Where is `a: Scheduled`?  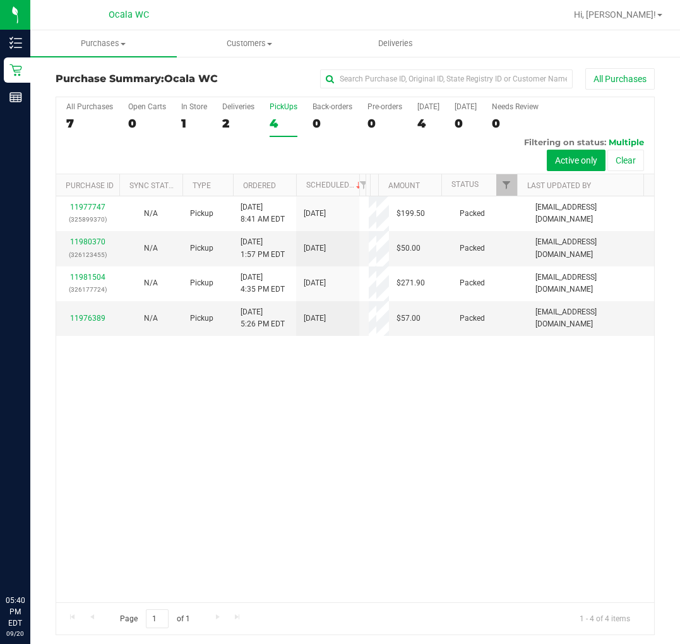
a: Scheduled is located at coordinates (334, 185).